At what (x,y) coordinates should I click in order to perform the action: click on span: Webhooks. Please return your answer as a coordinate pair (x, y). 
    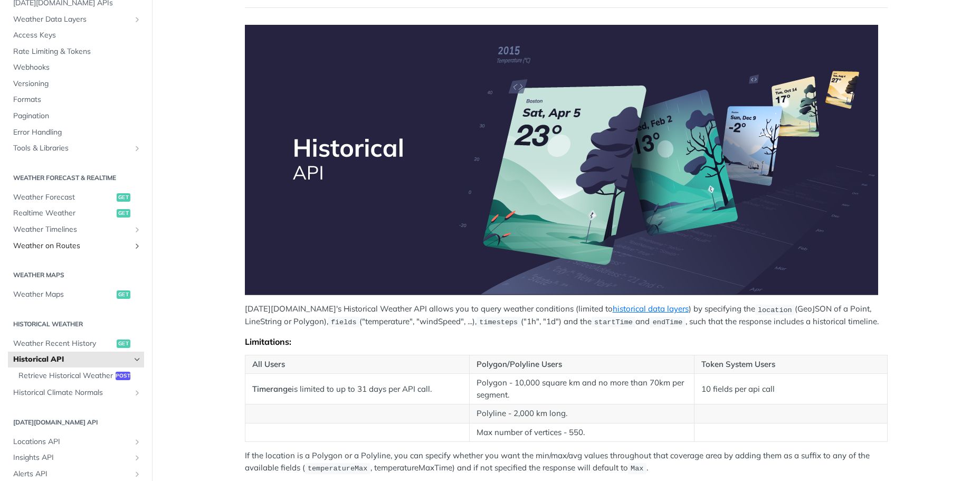
    Looking at the image, I should click on (77, 68).